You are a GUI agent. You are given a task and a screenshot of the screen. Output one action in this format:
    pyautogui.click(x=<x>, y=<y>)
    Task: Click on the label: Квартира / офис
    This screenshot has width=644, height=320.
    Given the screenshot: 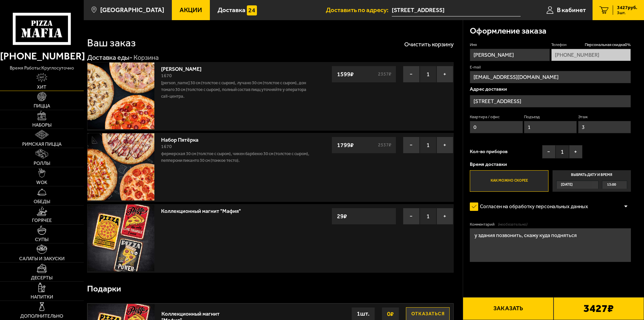 What is the action you would take?
    pyautogui.click(x=496, y=117)
    